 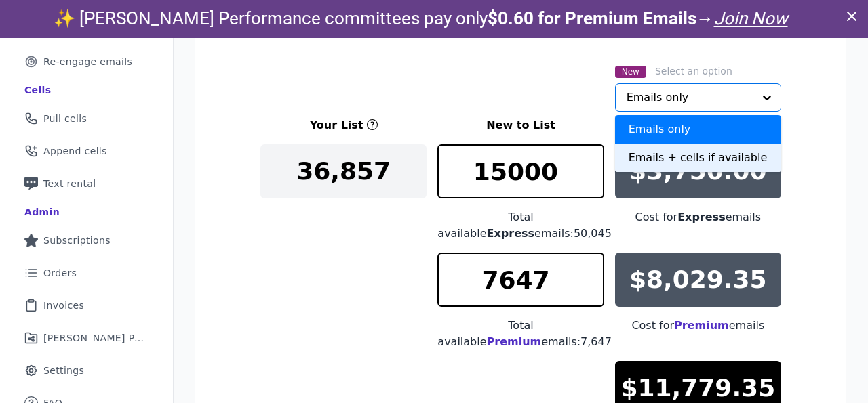 I want to click on a: Re-engage emails, so click(x=86, y=62).